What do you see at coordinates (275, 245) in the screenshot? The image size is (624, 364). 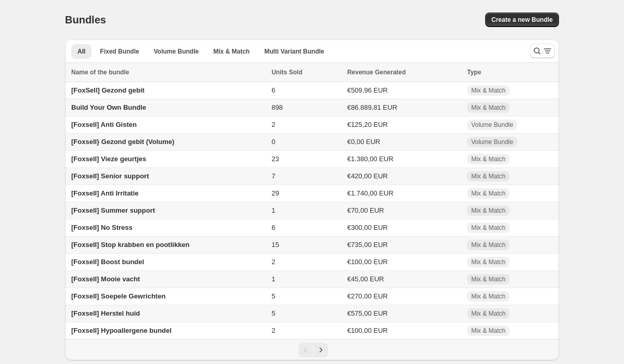 I see `span: 15` at bounding box center [275, 245].